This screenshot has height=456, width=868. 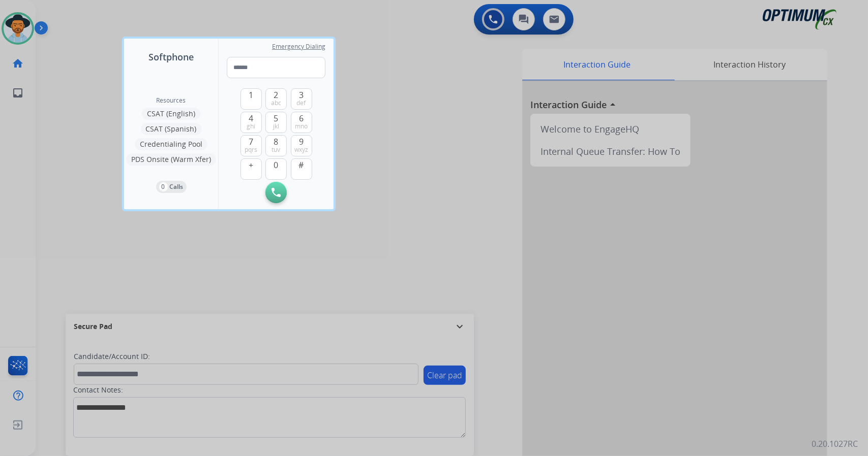 What do you see at coordinates (251, 146) in the screenshot?
I see `button: 7pqrs` at bounding box center [251, 146].